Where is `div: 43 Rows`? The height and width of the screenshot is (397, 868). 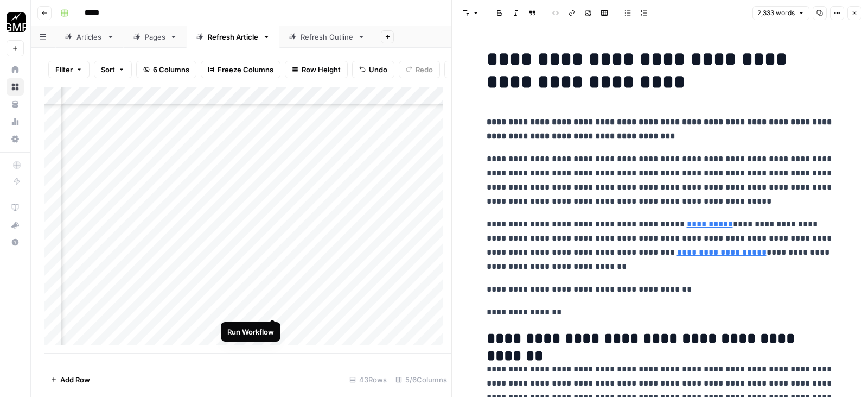
div: 43 Rows is located at coordinates (368, 380).